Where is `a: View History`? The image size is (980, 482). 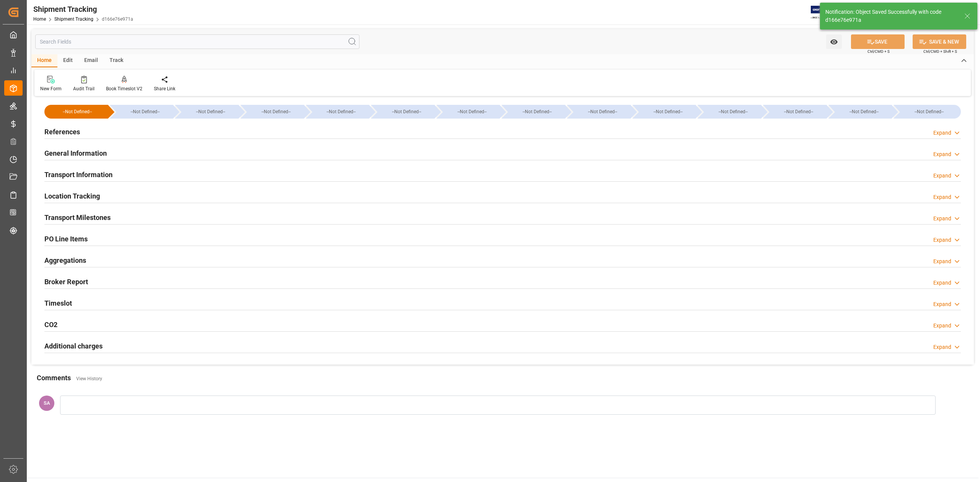
a: View History is located at coordinates (89, 379).